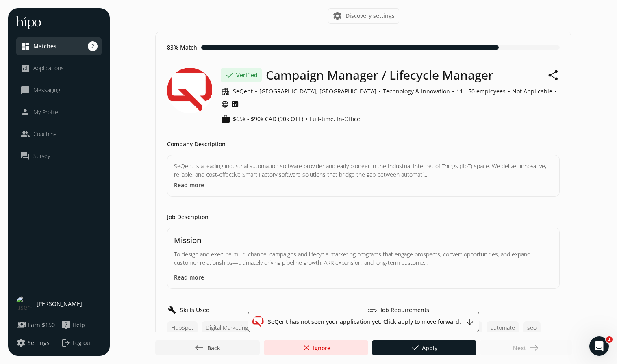 The image size is (617, 364). What do you see at coordinates (59, 112) in the screenshot?
I see `a: personMy Profile` at bounding box center [59, 112].